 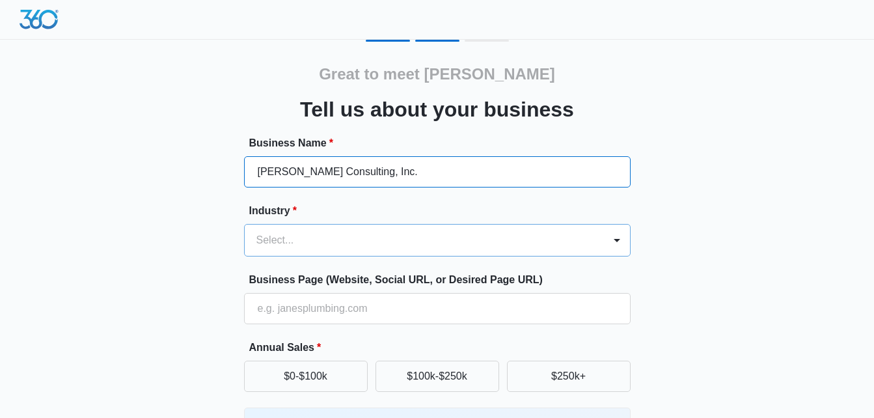 I want to click on label: Business Page (Website, Social URL, or Desired Page URL), so click(x=443, y=280).